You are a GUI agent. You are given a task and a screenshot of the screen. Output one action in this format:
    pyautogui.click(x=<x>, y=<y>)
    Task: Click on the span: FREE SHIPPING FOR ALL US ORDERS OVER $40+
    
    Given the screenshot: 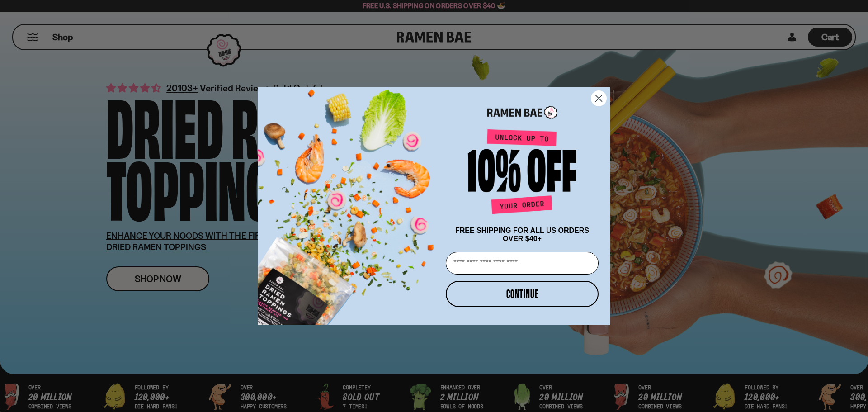 What is the action you would take?
    pyautogui.click(x=522, y=235)
    